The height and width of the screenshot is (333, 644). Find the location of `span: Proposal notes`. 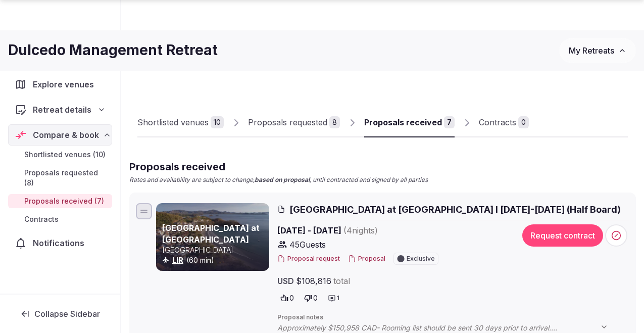

span: Proposal notes is located at coordinates (453, 317).